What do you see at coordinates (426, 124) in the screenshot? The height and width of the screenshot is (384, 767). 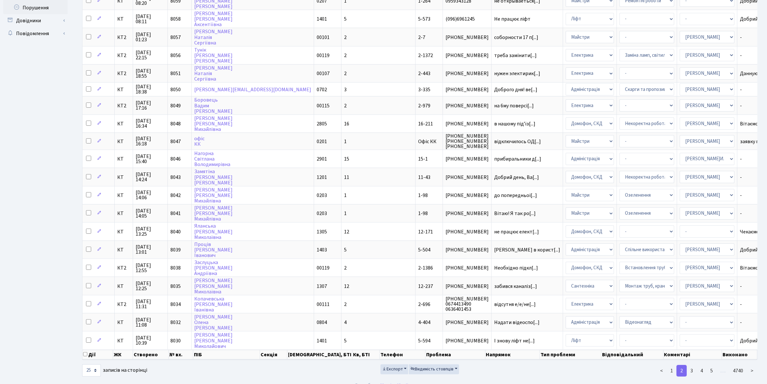 I see `span: 16-211` at bounding box center [426, 124].